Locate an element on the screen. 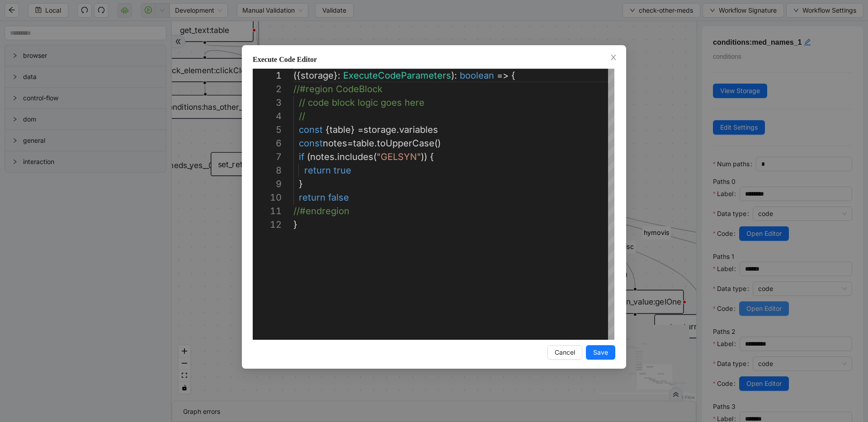  div: 10 is located at coordinates (267, 197).